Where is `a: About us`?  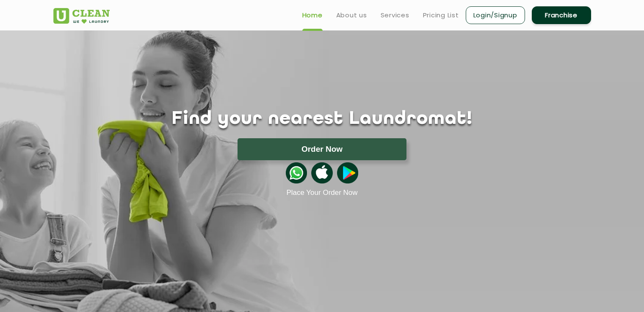 a: About us is located at coordinates (352, 15).